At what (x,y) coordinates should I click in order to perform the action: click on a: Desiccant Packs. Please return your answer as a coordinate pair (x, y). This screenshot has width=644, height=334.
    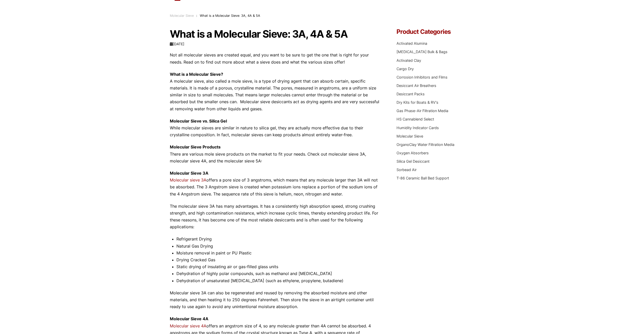
    Looking at the image, I should click on (410, 94).